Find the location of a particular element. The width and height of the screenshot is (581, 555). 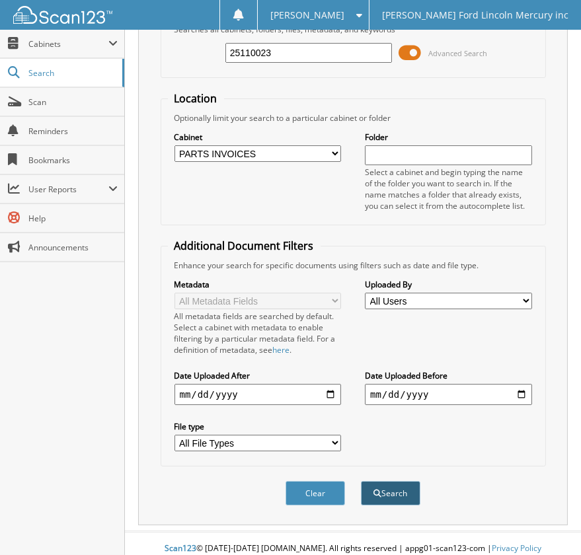

input: start is located at coordinates (258, 394).